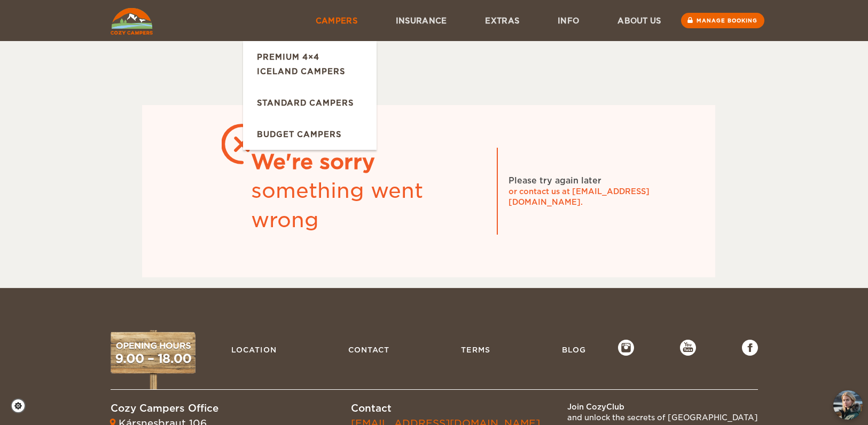 Image resolution: width=868 pixels, height=425 pixels. What do you see at coordinates (310, 102) in the screenshot?
I see `a: Standard Campers` at bounding box center [310, 102].